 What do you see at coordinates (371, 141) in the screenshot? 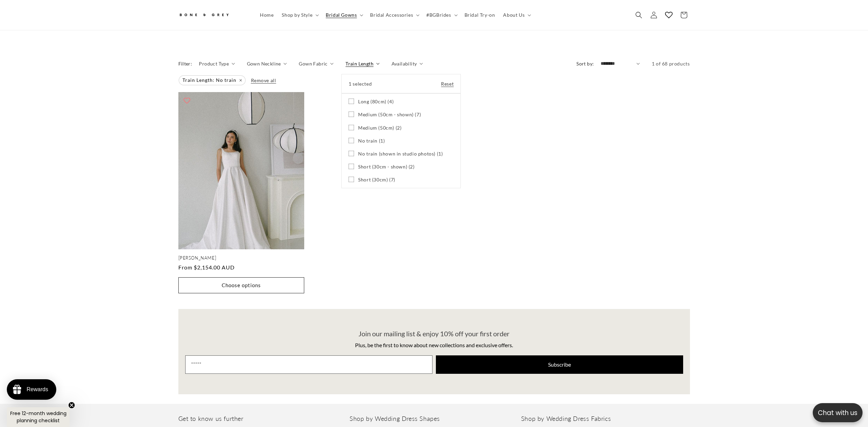
I see `span: No train (1)` at bounding box center [371, 141].